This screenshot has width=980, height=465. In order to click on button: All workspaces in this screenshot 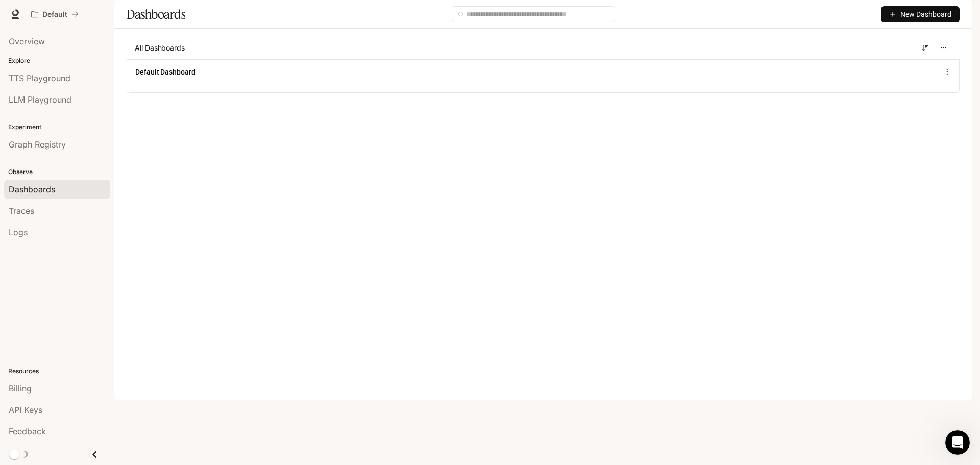, I will do `click(55, 14)`.